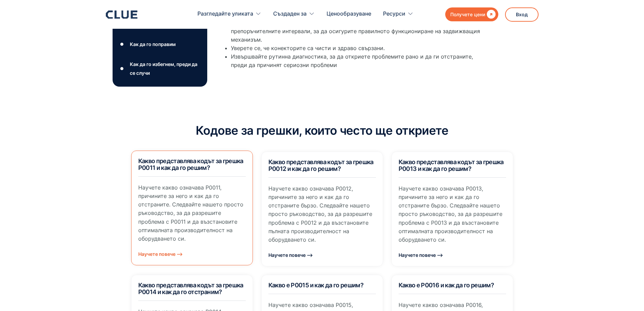 The width and height of the screenshot is (644, 311). I want to click on font: Как да го избегнем, преди да се случи, so click(164, 68).